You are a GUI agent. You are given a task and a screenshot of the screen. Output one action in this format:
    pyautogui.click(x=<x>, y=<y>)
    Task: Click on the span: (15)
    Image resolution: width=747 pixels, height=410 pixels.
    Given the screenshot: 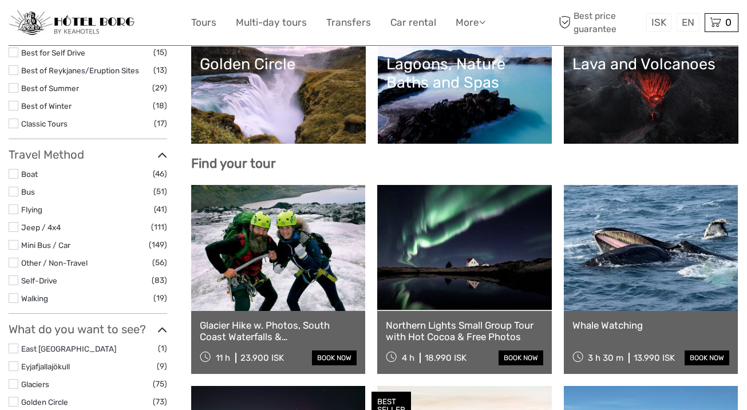 What is the action you would take?
    pyautogui.click(x=160, y=52)
    